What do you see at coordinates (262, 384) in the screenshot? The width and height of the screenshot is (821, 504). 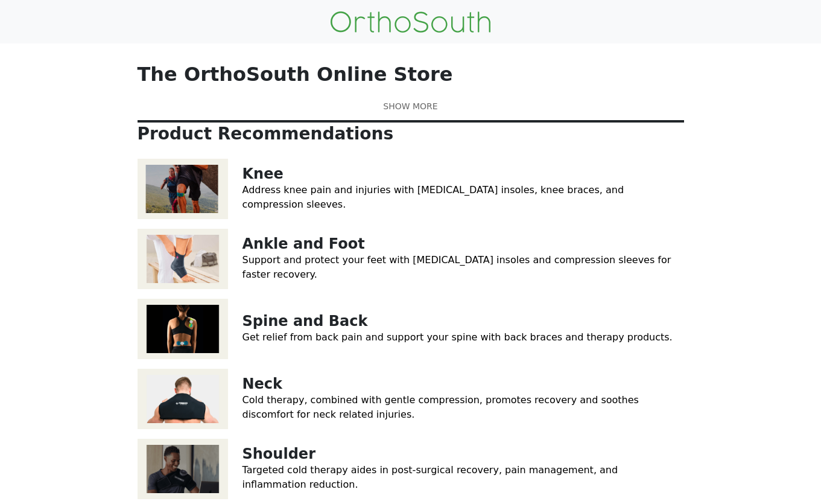 I see `a: Neck` at bounding box center [262, 384].